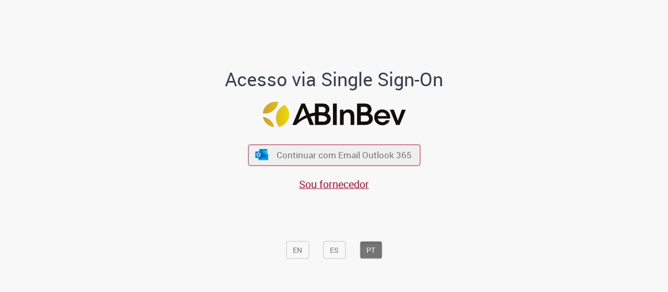 This screenshot has height=292, width=668. I want to click on button: ícone Azure/Microsoft 360 Continuar com Email Outlook 365, so click(334, 154).